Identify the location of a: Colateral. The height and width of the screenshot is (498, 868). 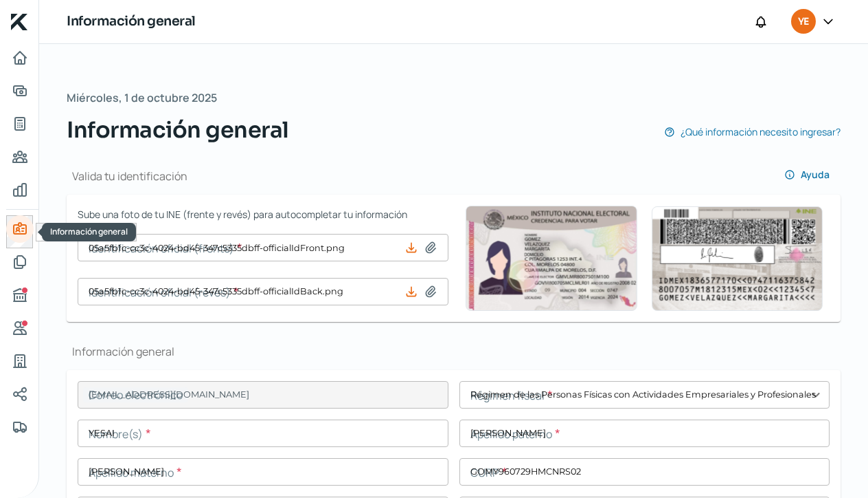
(20, 426).